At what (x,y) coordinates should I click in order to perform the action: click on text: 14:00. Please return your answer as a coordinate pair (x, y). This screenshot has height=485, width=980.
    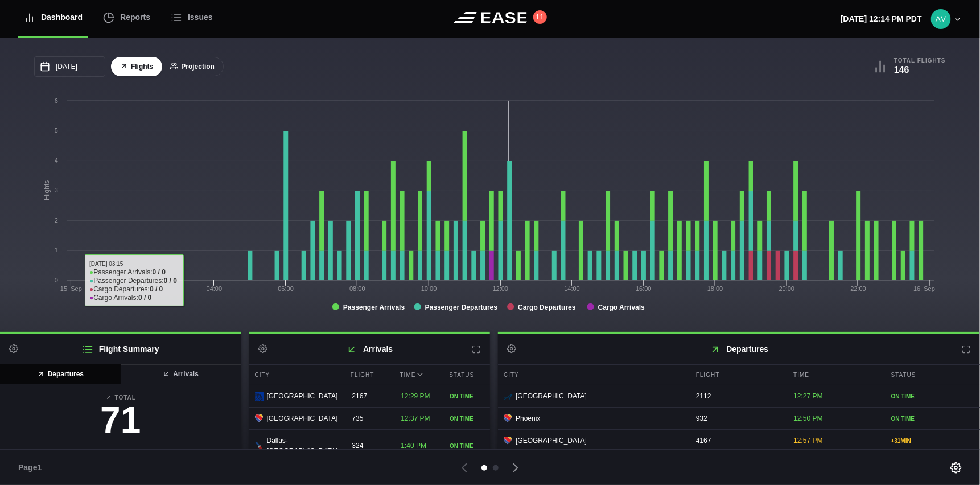
    Looking at the image, I should click on (572, 288).